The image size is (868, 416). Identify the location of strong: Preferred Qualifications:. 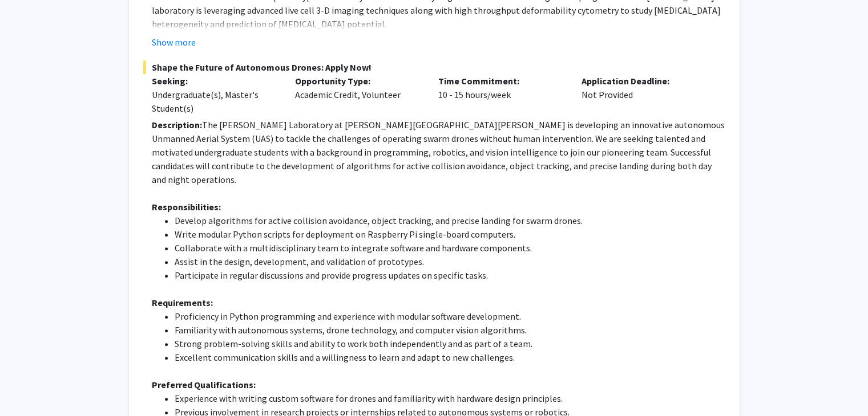
(204, 385).